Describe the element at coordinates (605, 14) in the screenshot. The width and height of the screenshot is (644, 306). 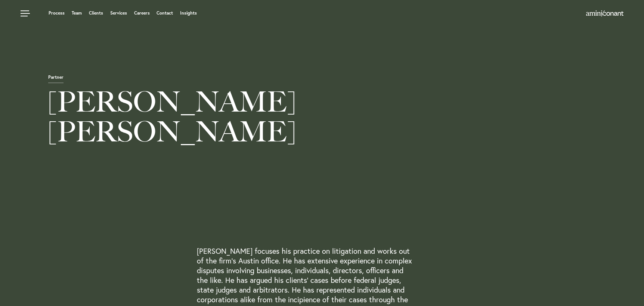
I see `img: Amini & Conant` at that location.